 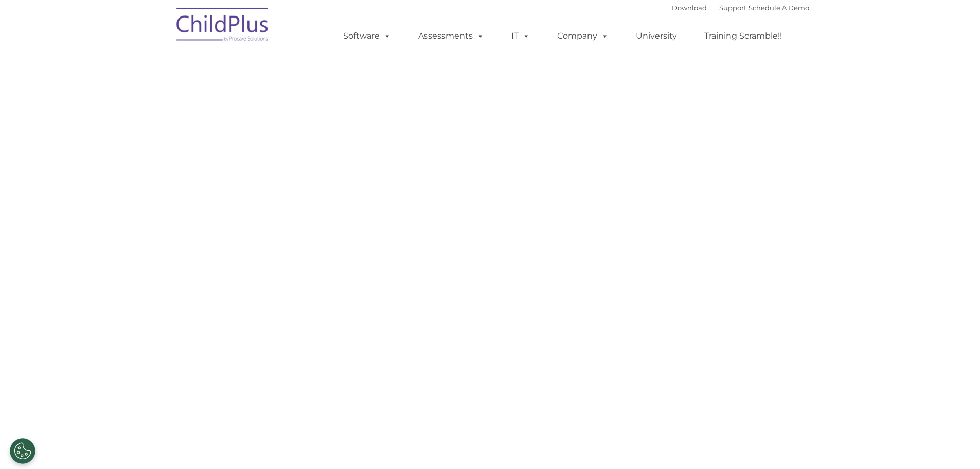 What do you see at coordinates (367, 36) in the screenshot?
I see `a: Software` at bounding box center [367, 36].